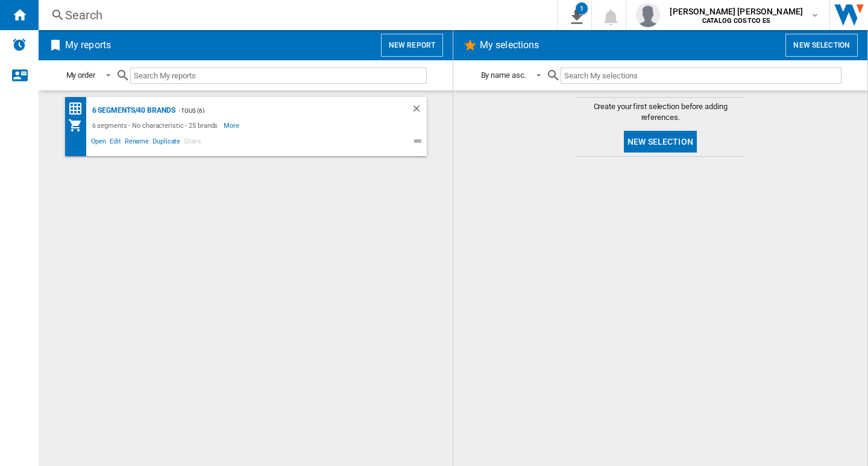 The image size is (868, 466). Describe the element at coordinates (157, 125) in the screenshot. I see `div: 6 segments - No characteristic - 25 brands` at that location.